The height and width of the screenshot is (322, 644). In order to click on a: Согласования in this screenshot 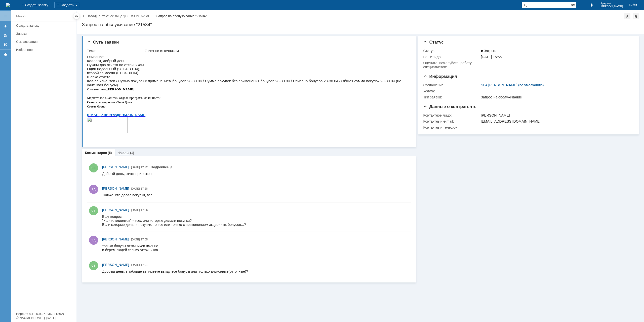, I will do `click(45, 41)`.